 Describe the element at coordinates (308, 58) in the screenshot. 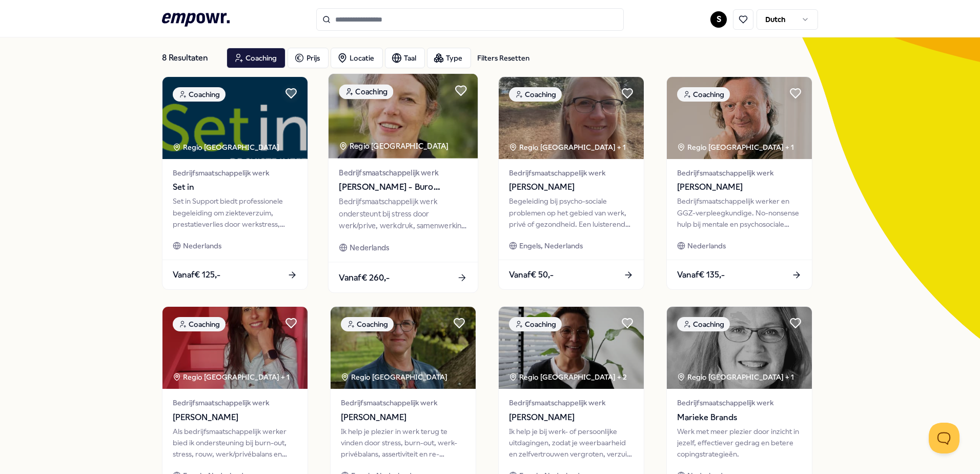

I see `button: Prijs` at that location.